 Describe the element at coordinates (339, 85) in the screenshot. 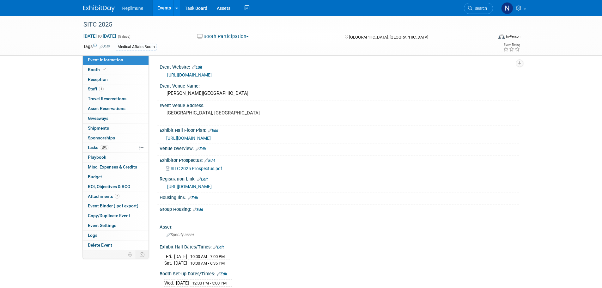

I see `div: Event Venue Name:` at that location.